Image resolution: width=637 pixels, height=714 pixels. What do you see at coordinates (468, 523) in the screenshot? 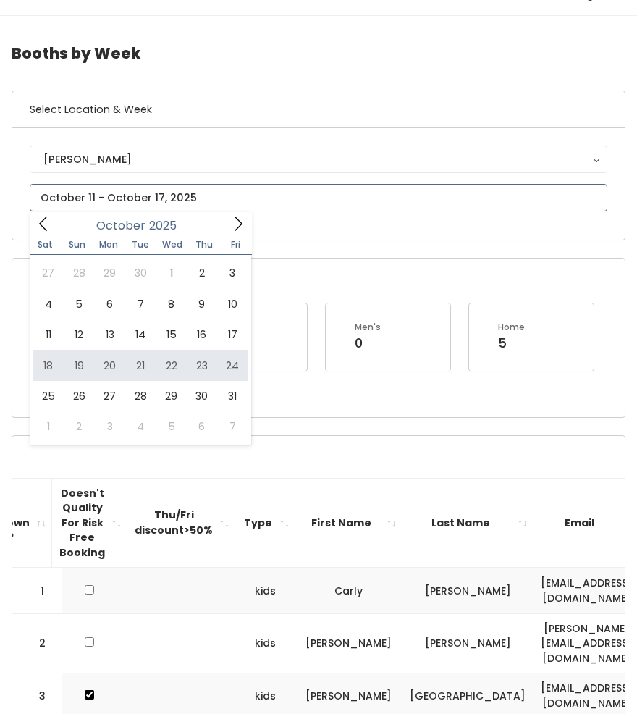
I see `th: Last Name: activate to sort column ascending` at bounding box center [468, 523].